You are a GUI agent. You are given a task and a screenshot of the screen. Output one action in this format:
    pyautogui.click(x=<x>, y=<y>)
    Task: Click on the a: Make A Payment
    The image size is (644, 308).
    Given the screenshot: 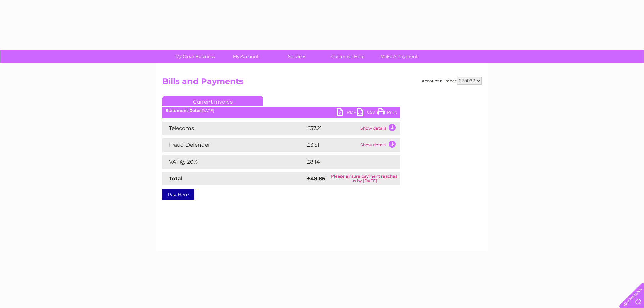 What is the action you would take?
    pyautogui.click(x=399, y=57)
    